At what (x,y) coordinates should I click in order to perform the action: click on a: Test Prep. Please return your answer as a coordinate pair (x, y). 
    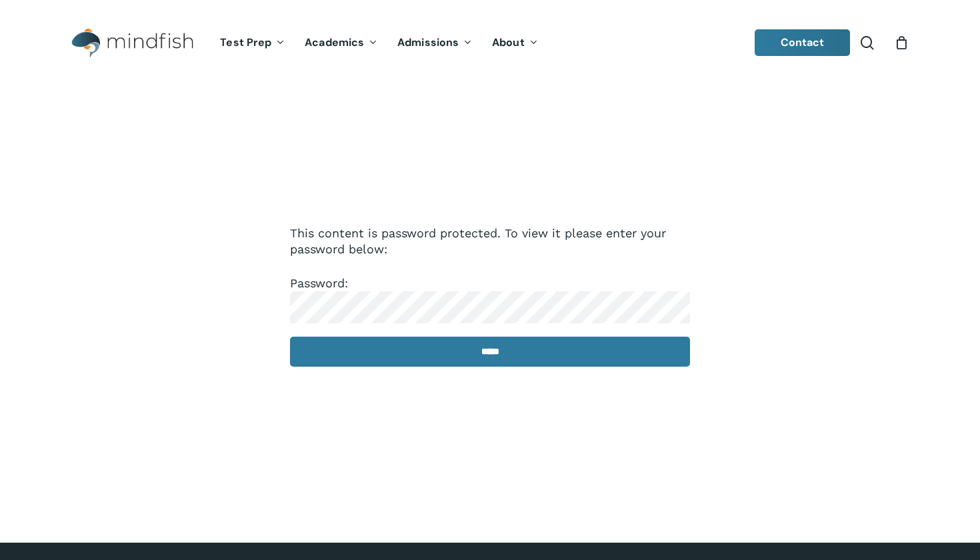
    Looking at the image, I should click on (252, 43).